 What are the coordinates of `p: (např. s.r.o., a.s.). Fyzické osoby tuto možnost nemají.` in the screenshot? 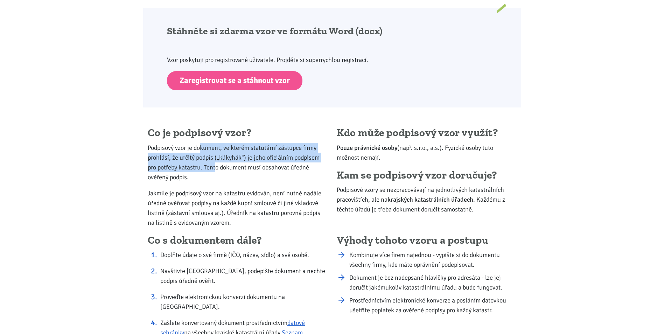 It's located at (426, 153).